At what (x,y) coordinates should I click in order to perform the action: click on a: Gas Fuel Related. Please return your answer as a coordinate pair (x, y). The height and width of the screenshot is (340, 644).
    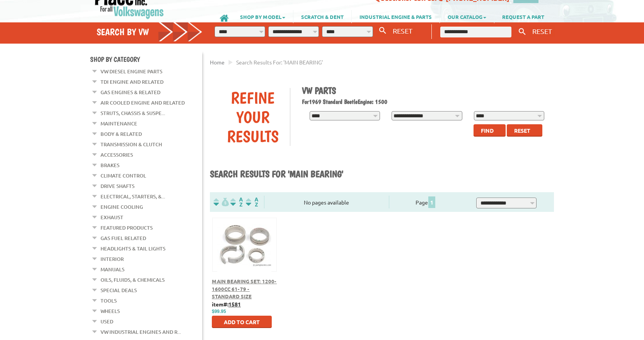
    Looking at the image, I should click on (123, 238).